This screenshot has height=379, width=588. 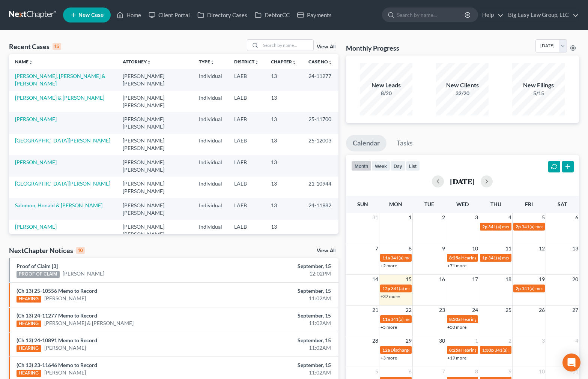 What do you see at coordinates (375, 280) in the screenshot?
I see `span: 14` at bounding box center [375, 280].